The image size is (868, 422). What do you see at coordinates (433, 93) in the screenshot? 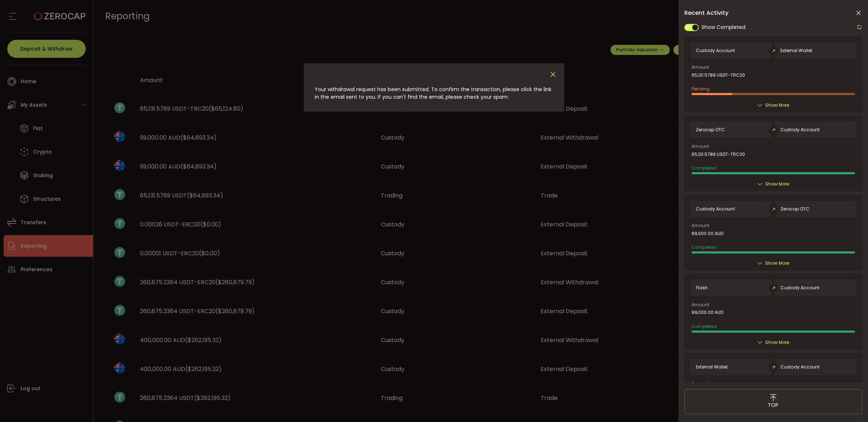
I see `span: Your withdrawal request has been submitted. To confirm the transaction, please click the link in ...` at bounding box center [433, 93].